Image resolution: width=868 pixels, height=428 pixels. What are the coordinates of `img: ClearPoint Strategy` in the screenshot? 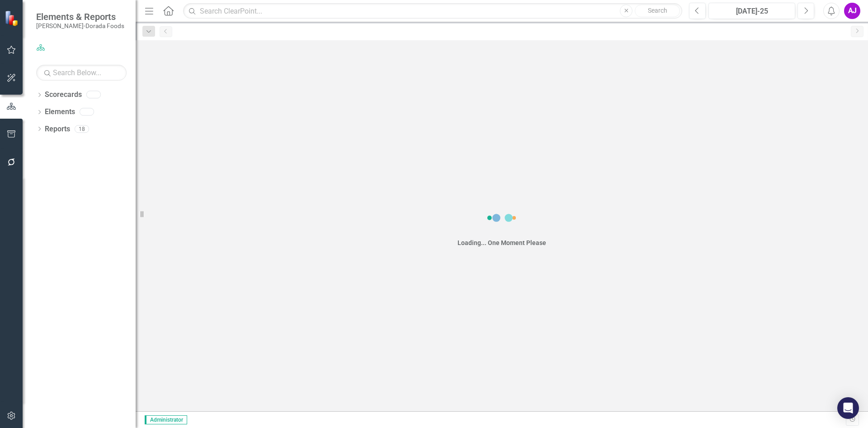 It's located at (12, 18).